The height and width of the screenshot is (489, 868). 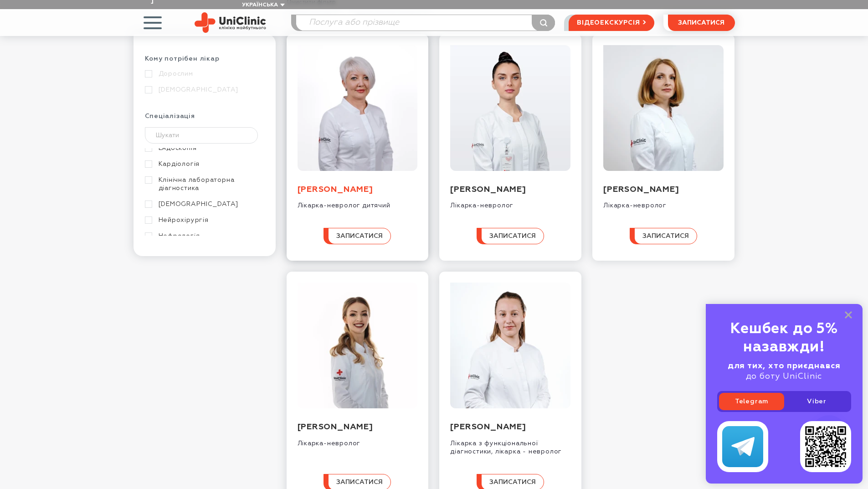 I want to click on img: Козлова Альона Миколаївна, so click(x=358, y=108).